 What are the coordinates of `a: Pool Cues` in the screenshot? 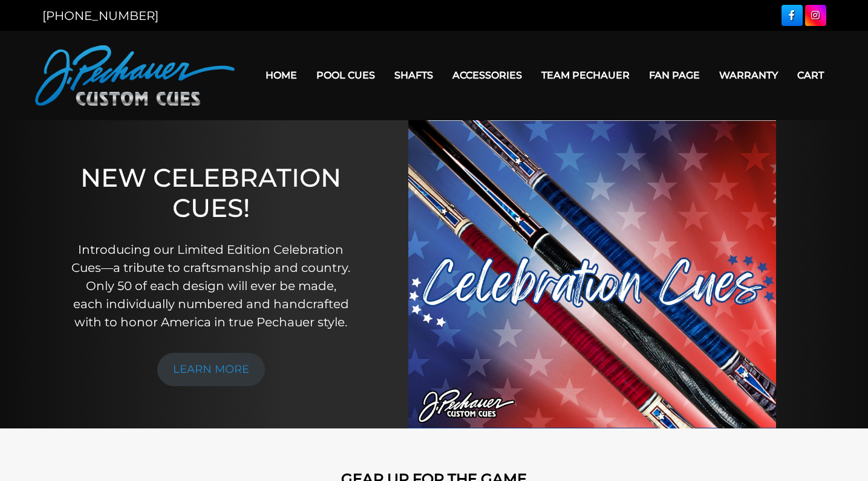 It's located at (345, 75).